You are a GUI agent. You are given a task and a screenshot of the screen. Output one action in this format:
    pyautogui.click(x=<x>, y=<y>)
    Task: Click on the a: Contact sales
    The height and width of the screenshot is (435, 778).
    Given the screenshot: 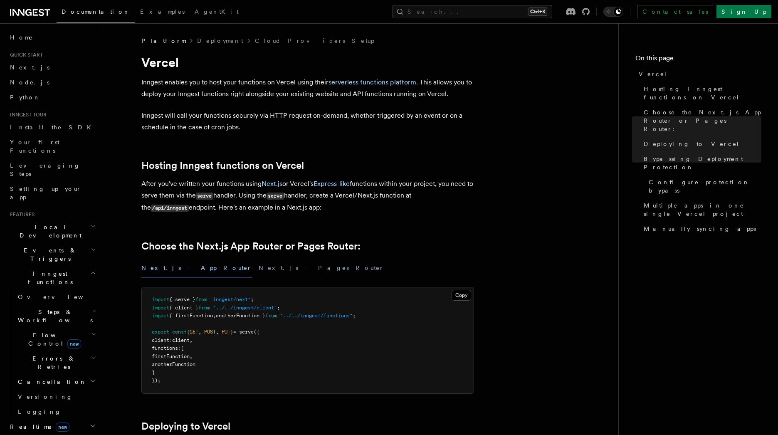 What is the action you would take?
    pyautogui.click(x=675, y=12)
    